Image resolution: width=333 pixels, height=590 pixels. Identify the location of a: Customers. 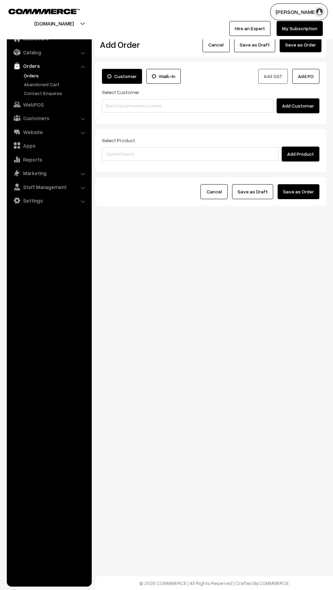
(49, 118).